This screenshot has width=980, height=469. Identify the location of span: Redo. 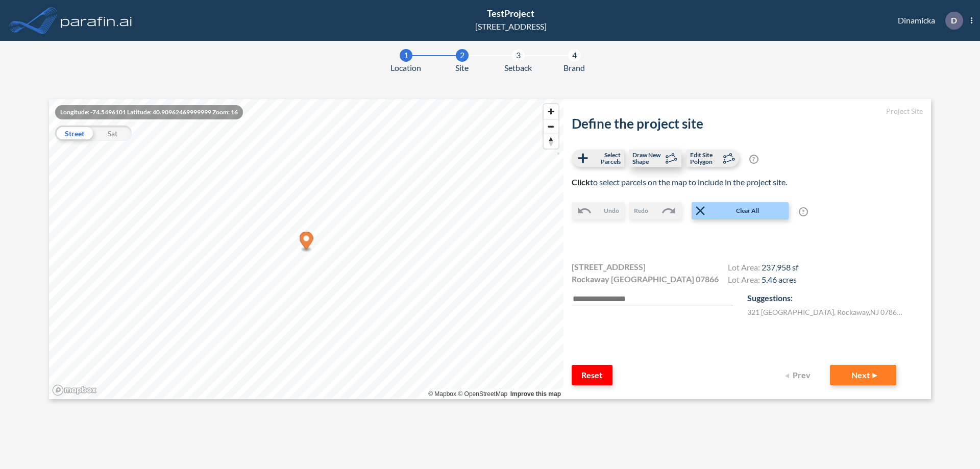
(641, 211).